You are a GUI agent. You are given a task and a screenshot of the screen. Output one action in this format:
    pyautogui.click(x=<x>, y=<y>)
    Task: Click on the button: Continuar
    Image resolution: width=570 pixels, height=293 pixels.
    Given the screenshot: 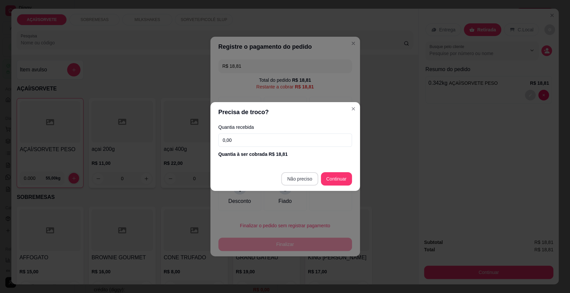 What is the action you would take?
    pyautogui.click(x=336, y=179)
    